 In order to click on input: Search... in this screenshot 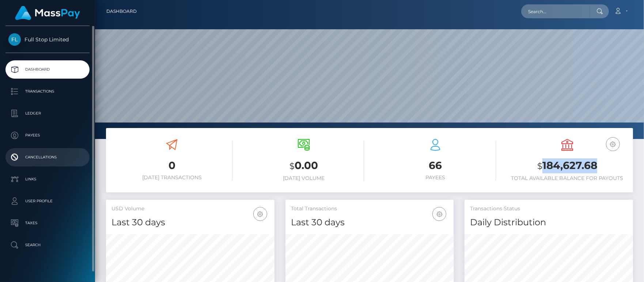, I will do `click(556, 11)`.